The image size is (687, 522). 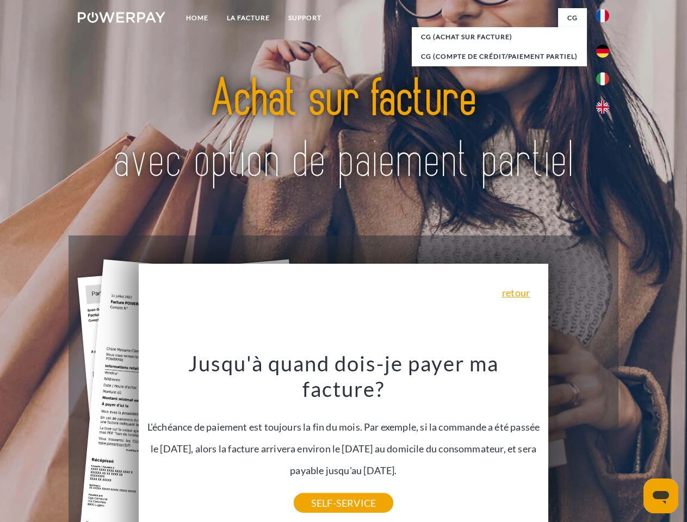 I want to click on a: retour, so click(x=515, y=292).